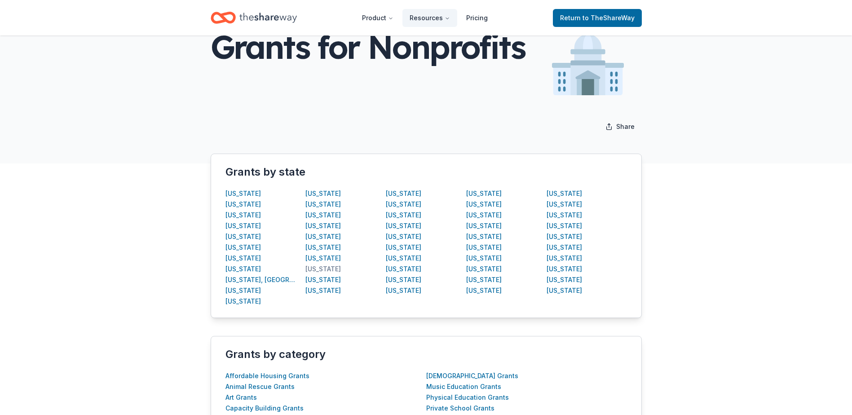 Image resolution: width=852 pixels, height=415 pixels. I want to click on div: Capacity Building Grants, so click(265, 408).